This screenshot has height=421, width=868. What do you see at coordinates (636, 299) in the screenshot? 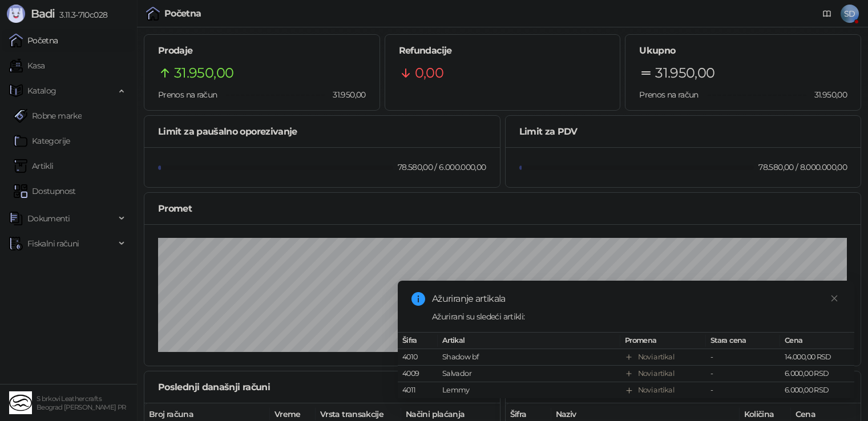
I see `div: Ažuriranje artikala` at bounding box center [636, 299].